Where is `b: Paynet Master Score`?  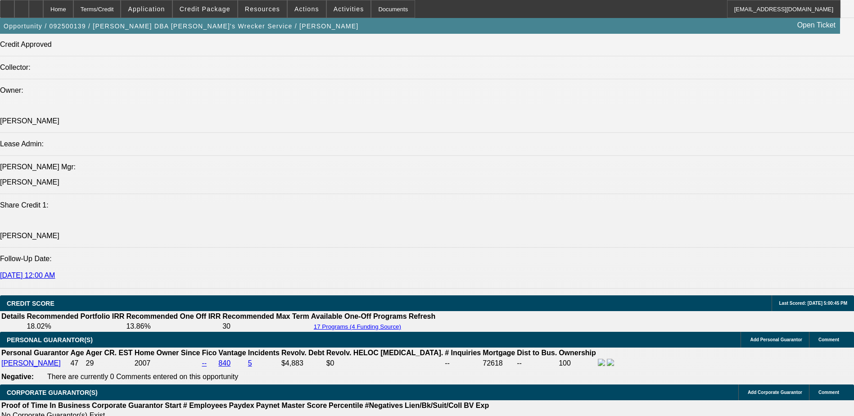
b: Paynet Master Score is located at coordinates (291, 405).